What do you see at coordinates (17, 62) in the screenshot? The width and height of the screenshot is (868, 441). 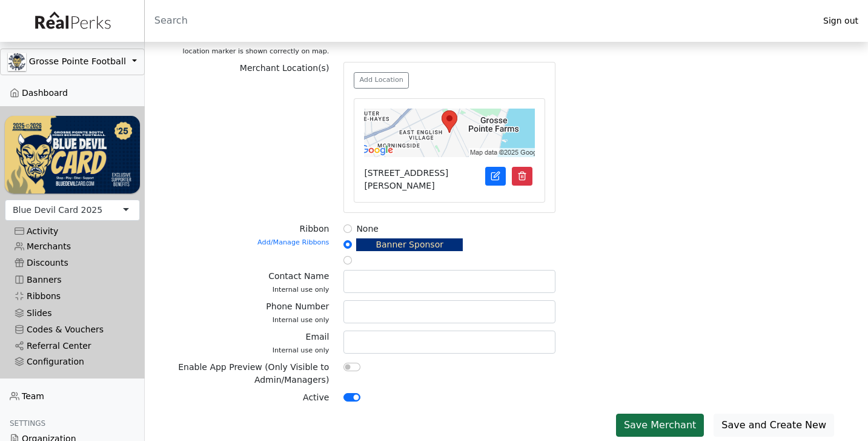 I see `img: GAa1zriJJmkmu1qRtUwg8x1nQwzlKm3DoqW9UgYl.jpg` at bounding box center [17, 62].